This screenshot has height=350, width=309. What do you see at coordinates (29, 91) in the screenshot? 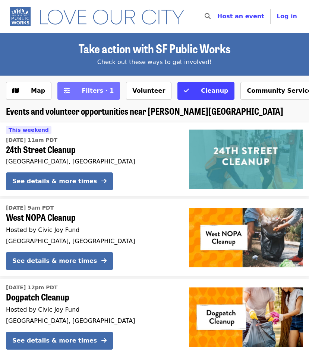
I see `button: Show map view` at bounding box center [29, 91].